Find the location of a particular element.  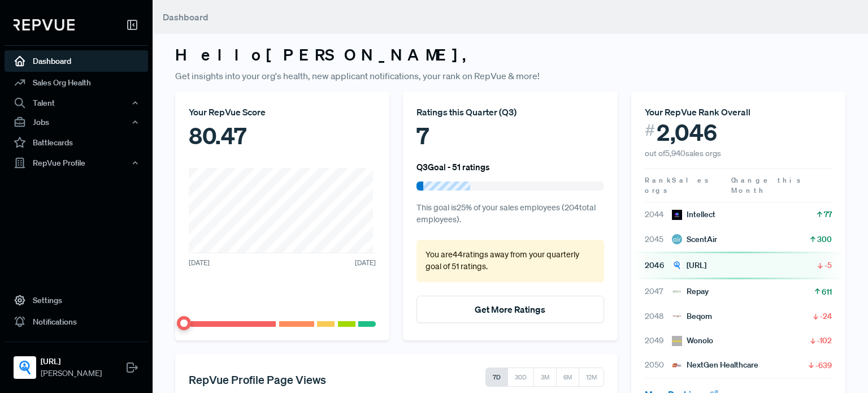

p: You are 44 ratings away from your quarterly goal of 51 ratings . is located at coordinates (509, 260).